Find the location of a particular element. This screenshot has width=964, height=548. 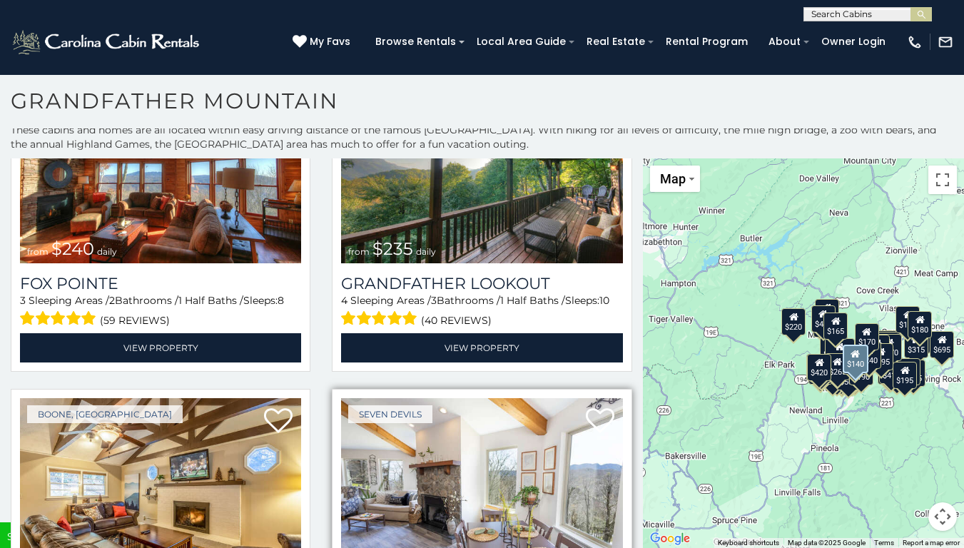

div: $1,095 is located at coordinates (840, 352).